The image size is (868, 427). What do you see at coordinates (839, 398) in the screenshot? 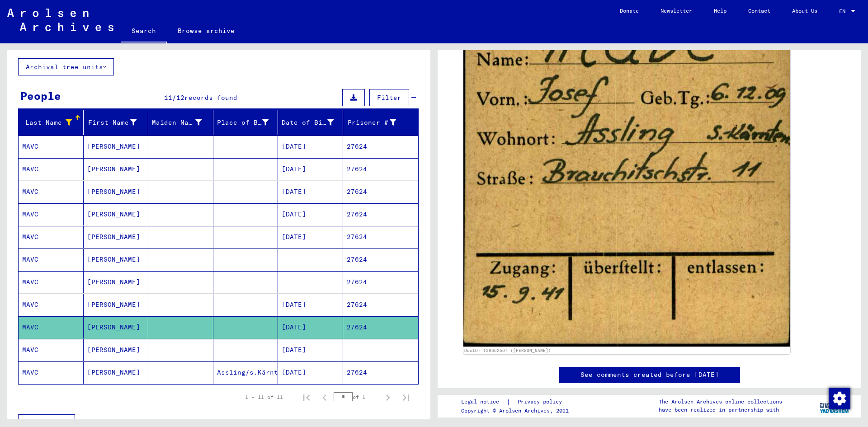
I see `div: Change consent` at bounding box center [839, 398].